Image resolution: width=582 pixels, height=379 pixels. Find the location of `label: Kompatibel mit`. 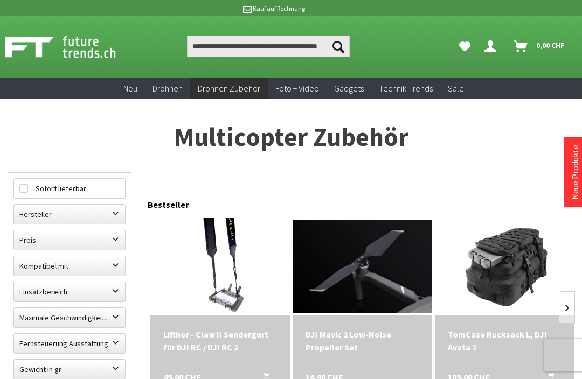

label: Kompatibel mit is located at coordinates (69, 266).